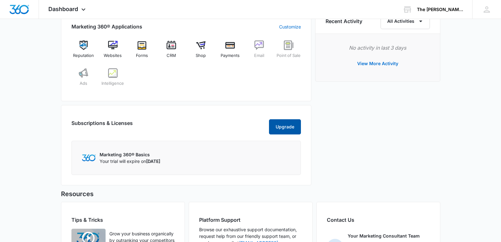 The width and height of the screenshot is (501, 242). What do you see at coordinates (107, 27) in the screenshot?
I see `h2: Marketing 360® Applications` at bounding box center [107, 27].